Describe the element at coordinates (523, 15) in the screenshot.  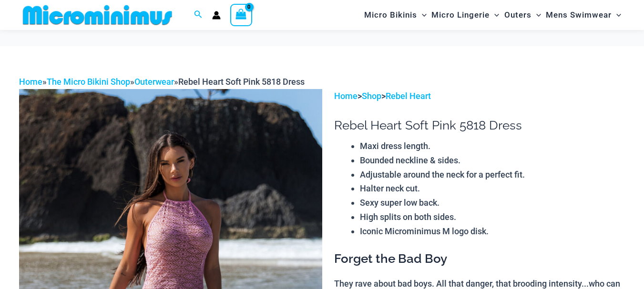
I see `a: OutersMenu ToggleMenu Toggle` at that location.